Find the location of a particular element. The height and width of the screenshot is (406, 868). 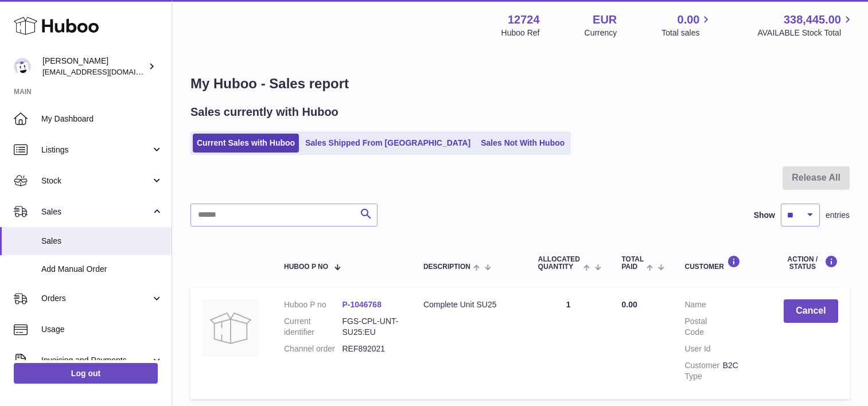

div: Currency is located at coordinates (601, 32).